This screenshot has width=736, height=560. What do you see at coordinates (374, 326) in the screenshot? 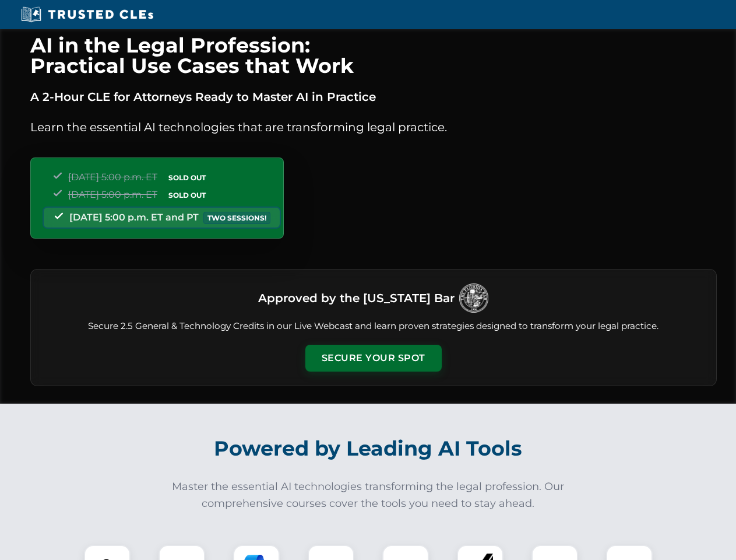
I see `p: Secure 2.5 General & Technology Credits in our Live Webcast and learn proven strategies designed ...` at bounding box center [374, 326].